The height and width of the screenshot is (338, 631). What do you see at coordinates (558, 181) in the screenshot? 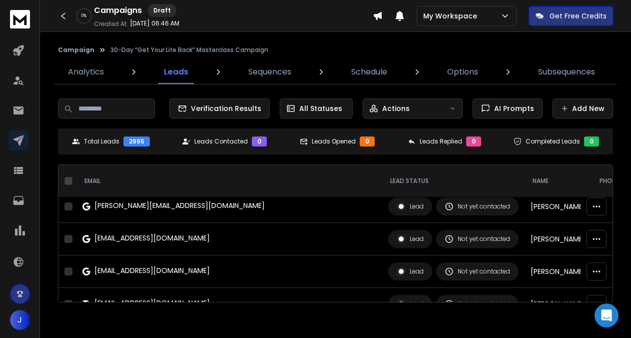
I see `th: NAME` at bounding box center [558, 181].